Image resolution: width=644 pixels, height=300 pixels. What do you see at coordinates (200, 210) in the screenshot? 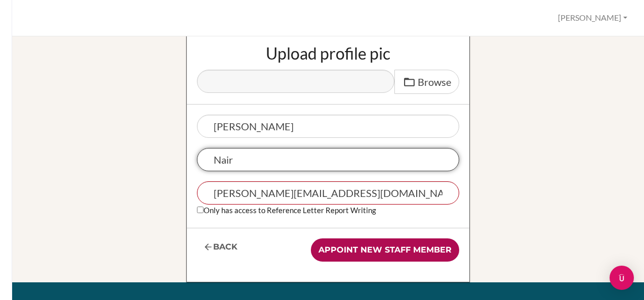
I see `input: Only has access to Reference Letter Report Writing` at bounding box center [200, 210].